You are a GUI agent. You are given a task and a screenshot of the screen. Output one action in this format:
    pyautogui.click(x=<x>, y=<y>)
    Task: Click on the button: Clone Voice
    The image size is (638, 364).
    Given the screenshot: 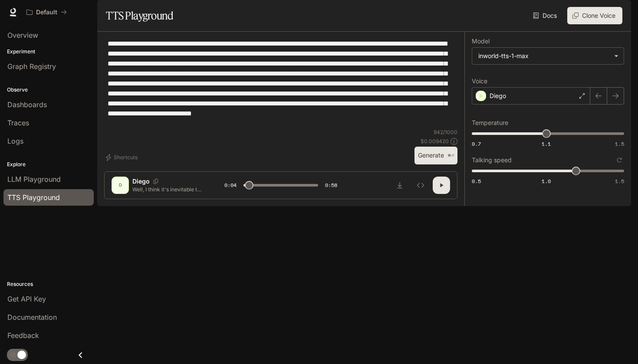 What is the action you would take?
    pyautogui.click(x=595, y=16)
    